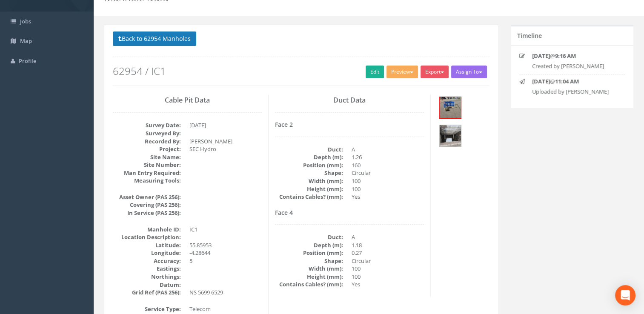 The image size is (644, 314). Describe the element at coordinates (26, 21) in the screenshot. I see `span: Jobs` at that location.